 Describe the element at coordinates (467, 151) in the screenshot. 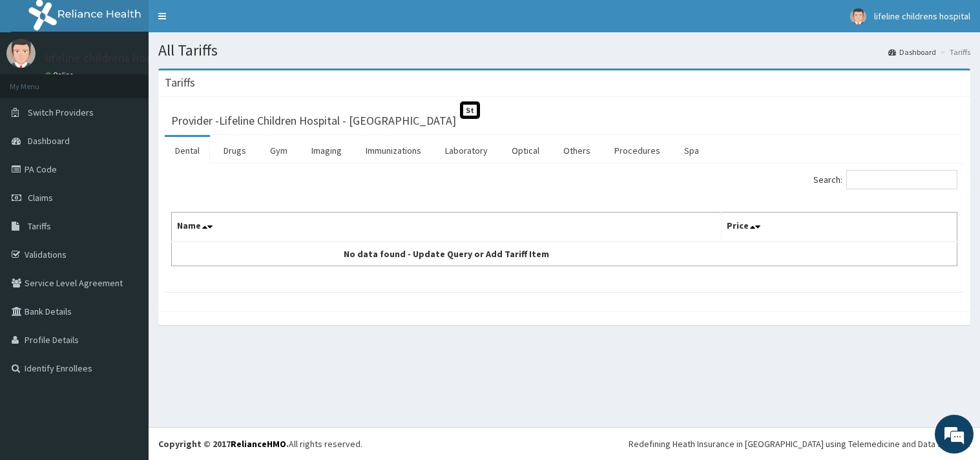

I see `a: Laboratory` at that location.